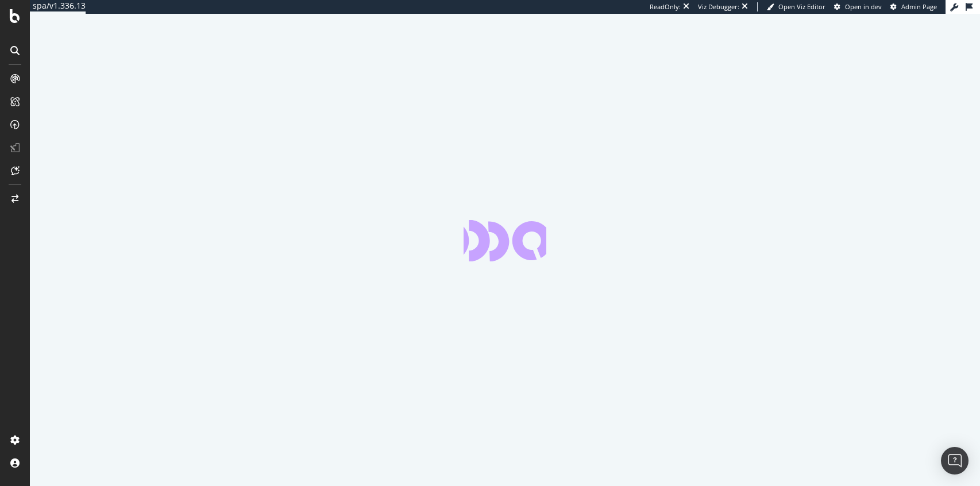  I want to click on a: Open Viz Editor, so click(796, 7).